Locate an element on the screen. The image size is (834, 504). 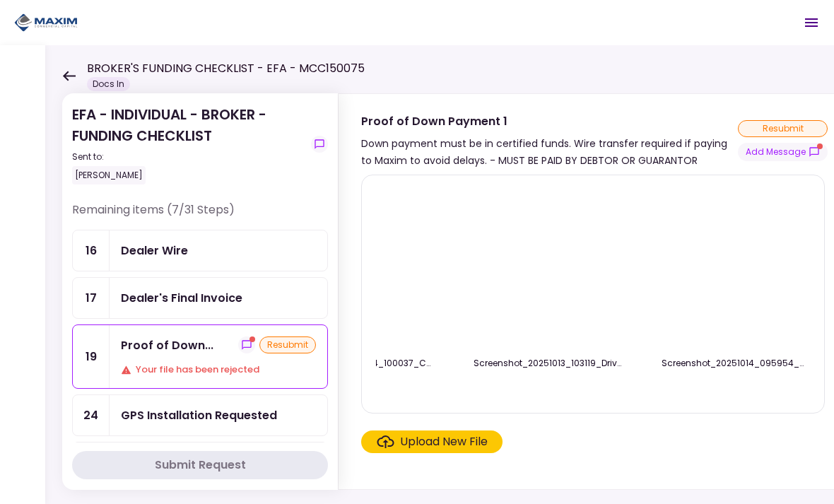
div: Upload New File is located at coordinates (444, 441).